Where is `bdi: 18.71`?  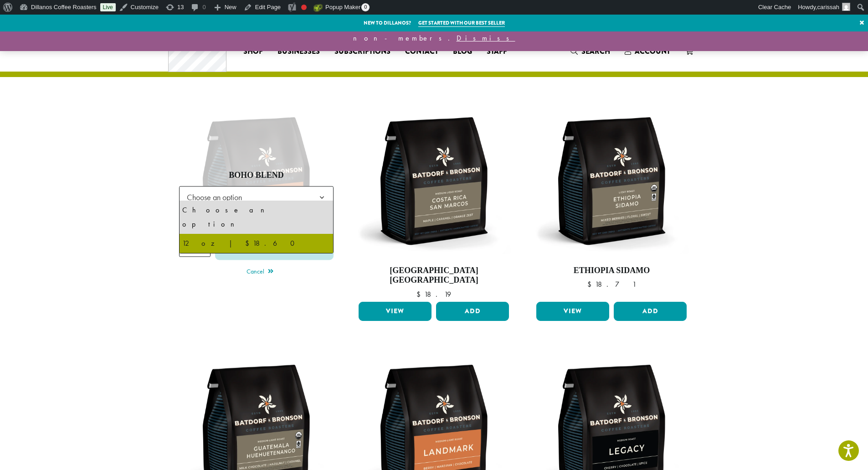 bdi: 18.71 is located at coordinates (611, 284).